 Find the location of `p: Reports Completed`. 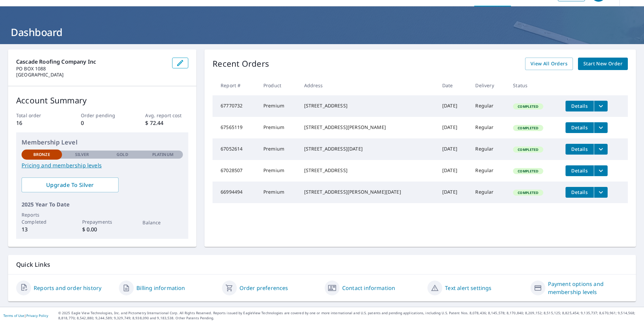

p: Reports Completed is located at coordinates (42, 218).